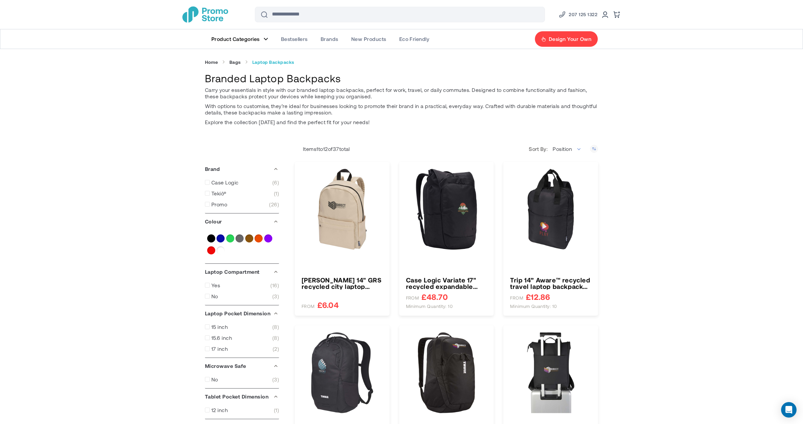 The width and height of the screenshot is (803, 424). What do you see at coordinates (236, 39) in the screenshot?
I see `span: Product Categories` at bounding box center [236, 39].